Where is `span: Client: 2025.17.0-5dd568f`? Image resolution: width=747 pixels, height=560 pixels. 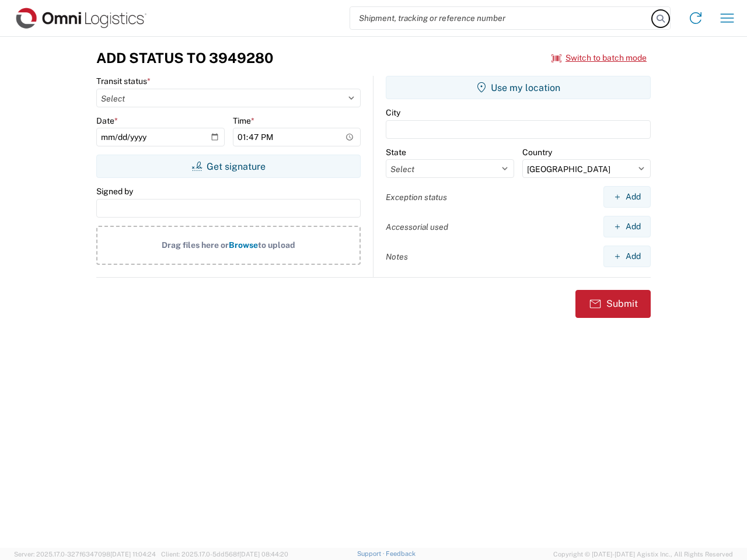 span: Client: 2025.17.0-5dd568f is located at coordinates (225, 555).